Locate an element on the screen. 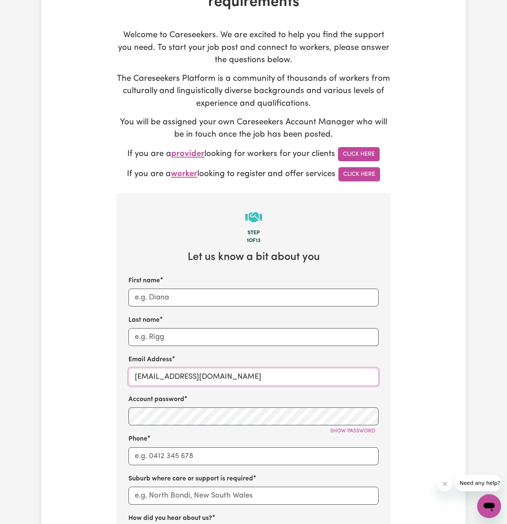  label: Phone is located at coordinates (138, 439).